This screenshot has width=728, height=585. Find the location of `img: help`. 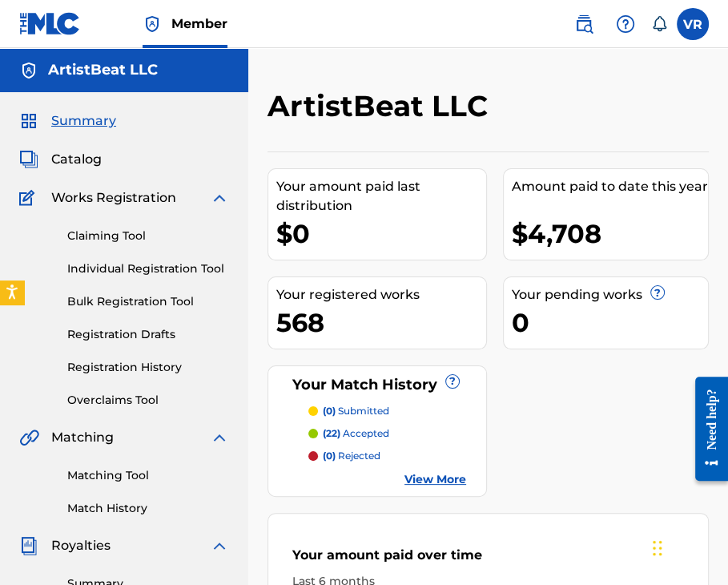

img: help is located at coordinates (626, 24).